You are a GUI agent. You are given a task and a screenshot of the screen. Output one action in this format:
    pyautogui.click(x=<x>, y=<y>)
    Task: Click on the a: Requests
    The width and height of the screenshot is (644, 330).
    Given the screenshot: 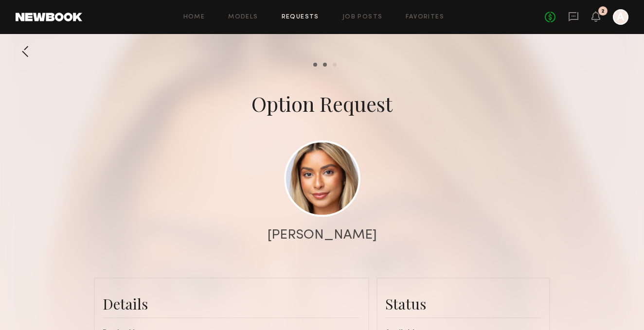 What is the action you would take?
    pyautogui.click(x=300, y=17)
    